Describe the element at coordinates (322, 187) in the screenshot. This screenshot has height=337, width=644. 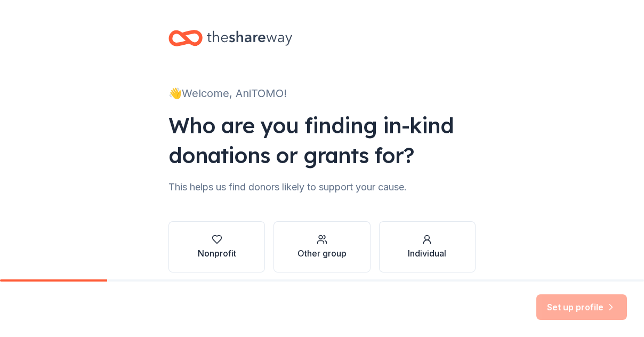
I see `div: This helps us find donors likely to support your cause.` at that location.